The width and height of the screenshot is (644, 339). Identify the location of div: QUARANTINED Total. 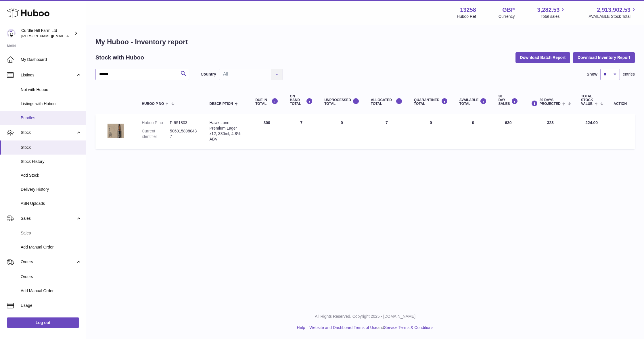
(431, 102).